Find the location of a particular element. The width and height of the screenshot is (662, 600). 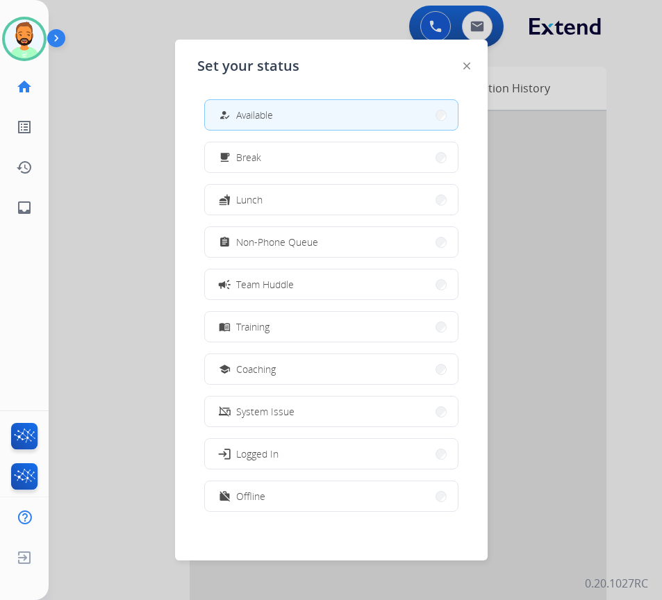

button: Break is located at coordinates (331, 157).